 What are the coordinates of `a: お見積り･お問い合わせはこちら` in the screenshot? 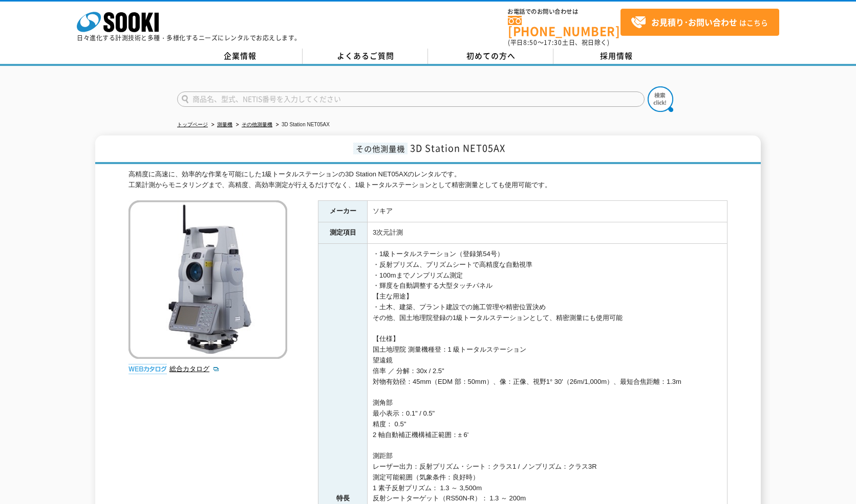 It's located at (700, 22).